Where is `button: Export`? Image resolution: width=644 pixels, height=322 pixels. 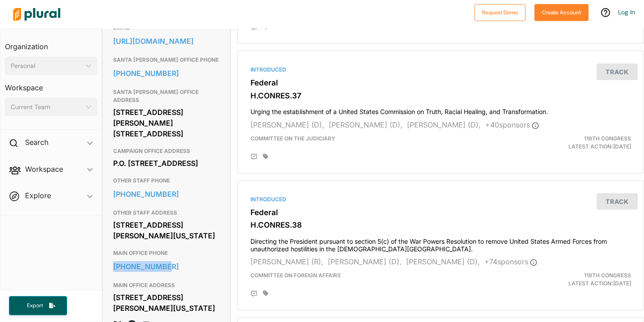 button: Export is located at coordinates (38, 306).